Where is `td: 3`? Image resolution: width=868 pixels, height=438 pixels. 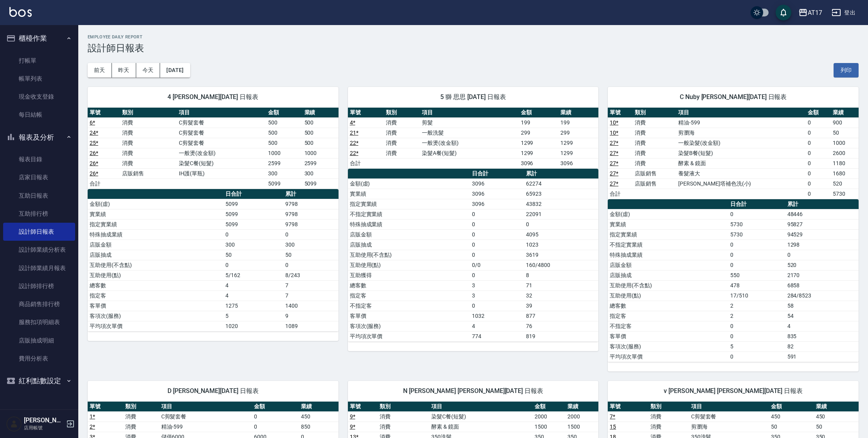
td: 3 is located at coordinates (497, 285).